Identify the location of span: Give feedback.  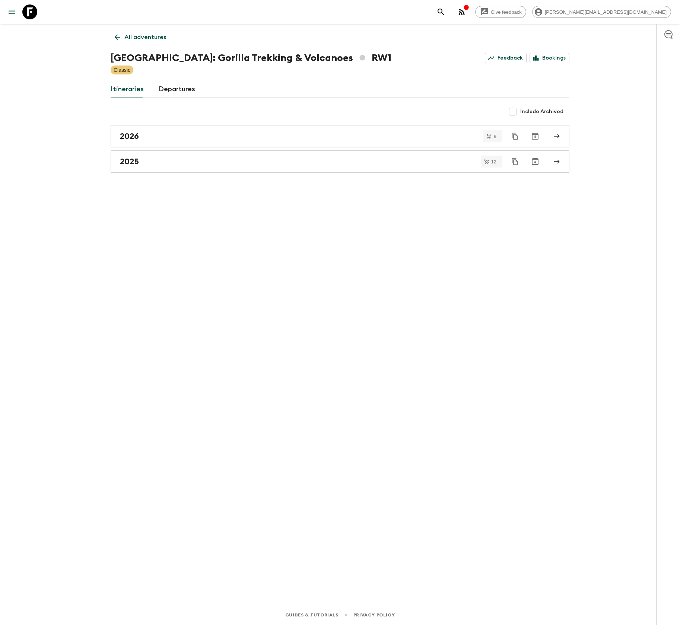
(506, 12).